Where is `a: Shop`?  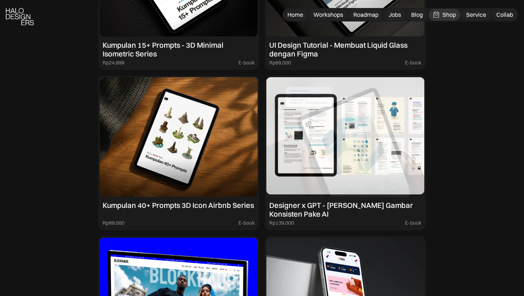 a: Shop is located at coordinates (445, 15).